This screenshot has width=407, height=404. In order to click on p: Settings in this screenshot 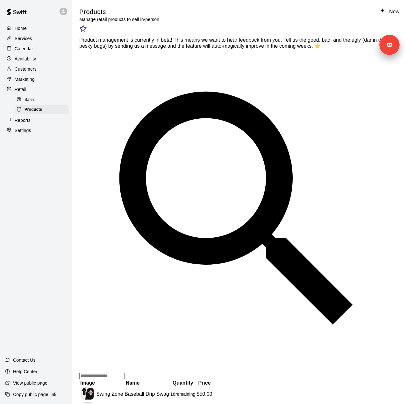, I will do `click(23, 130)`.